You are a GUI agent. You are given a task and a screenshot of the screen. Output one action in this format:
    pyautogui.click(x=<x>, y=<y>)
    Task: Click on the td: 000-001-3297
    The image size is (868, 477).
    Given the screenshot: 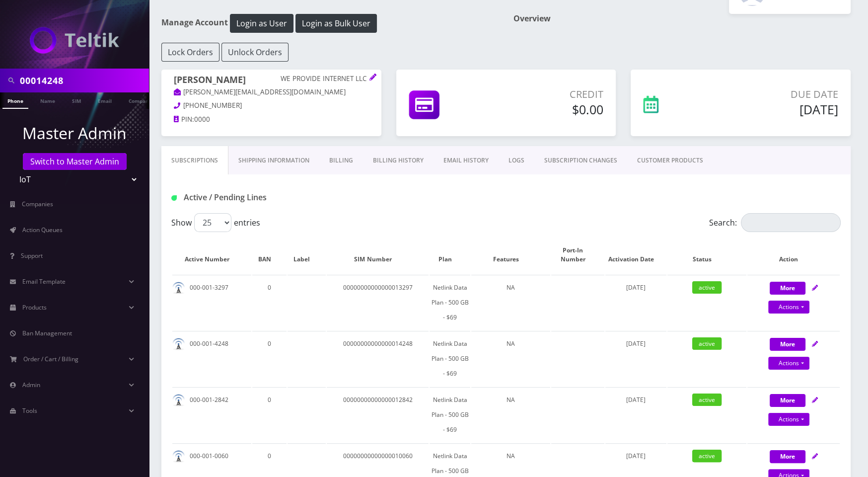 What is the action you would take?
    pyautogui.click(x=211, y=302)
    